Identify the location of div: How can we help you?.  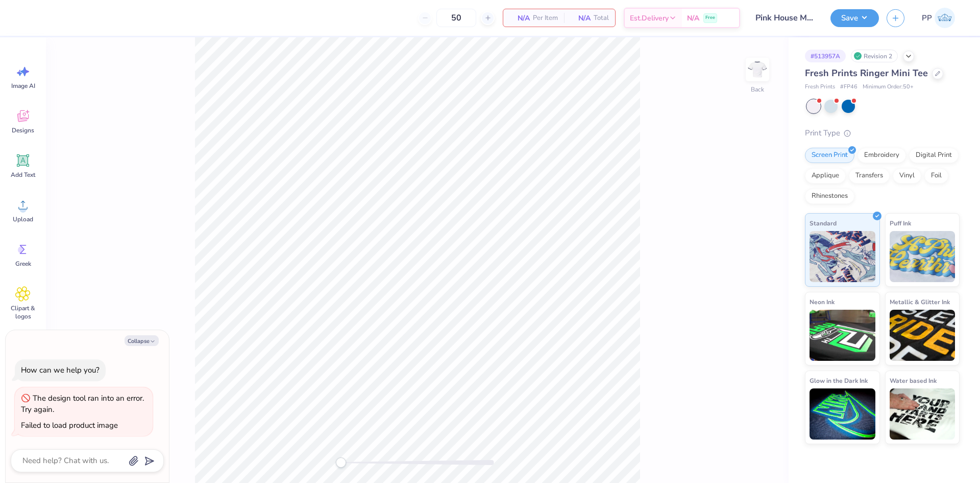
(60, 370).